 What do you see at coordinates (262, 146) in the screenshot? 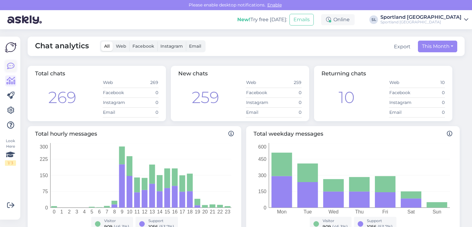
I see `tspan: 600` at bounding box center [262, 146].